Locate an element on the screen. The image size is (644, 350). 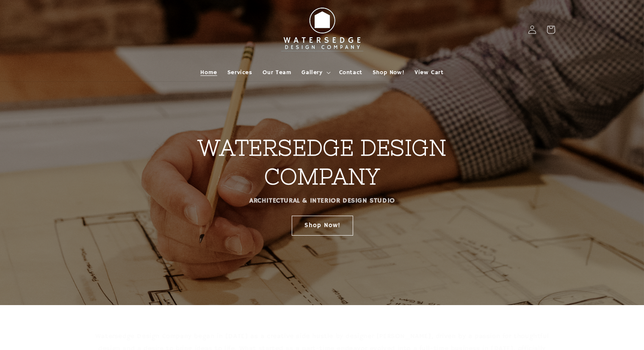
summary: Gallery is located at coordinates (315, 73).